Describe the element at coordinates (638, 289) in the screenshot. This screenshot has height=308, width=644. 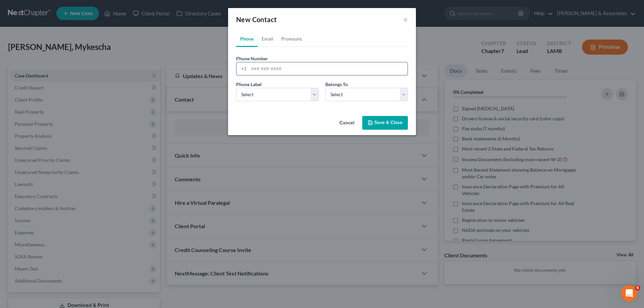
I see `span: 6` at that location.